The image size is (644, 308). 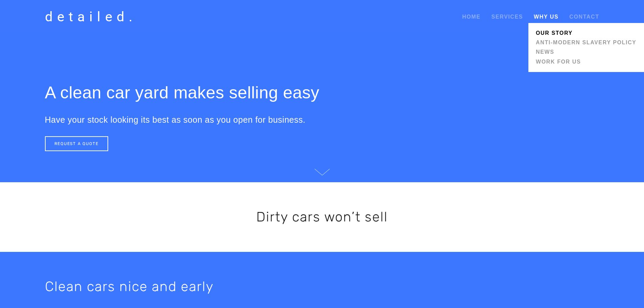 I want to click on a: Contact, so click(x=584, y=17).